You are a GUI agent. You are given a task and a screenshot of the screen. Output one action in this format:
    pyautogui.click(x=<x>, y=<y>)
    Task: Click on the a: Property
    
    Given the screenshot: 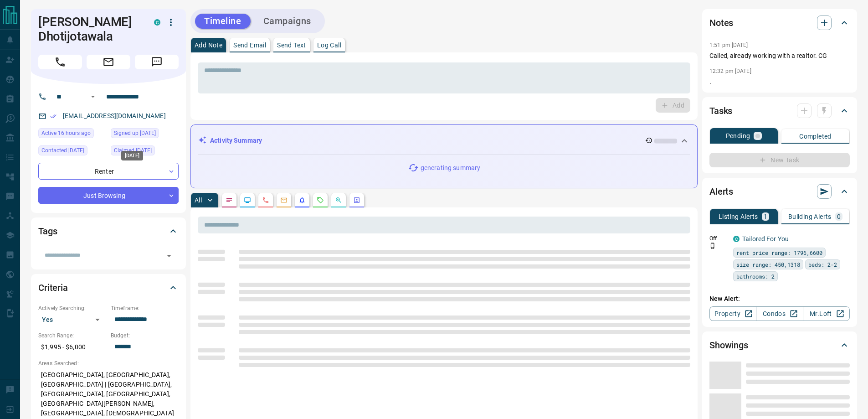 What is the action you would take?
    pyautogui.click(x=733, y=314)
    